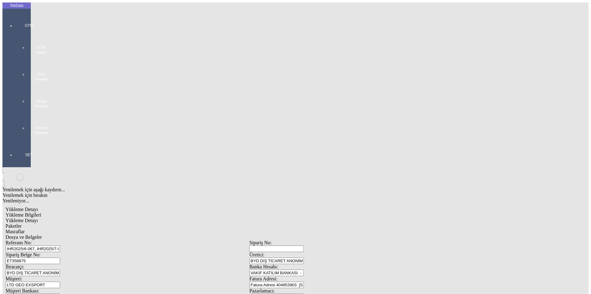 The width and height of the screenshot is (591, 294). What do you see at coordinates (249, 195) in the screenshot?
I see `div: Yenilemek için bırakın` at bounding box center [249, 195].